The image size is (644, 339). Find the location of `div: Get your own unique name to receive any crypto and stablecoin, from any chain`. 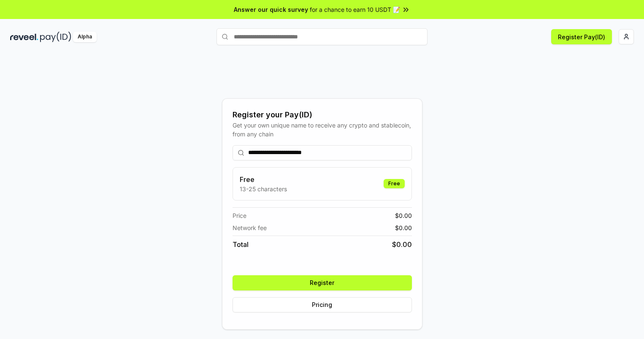

div: Get your own unique name to receive any crypto and stablecoin, from any chain is located at coordinates (322, 130).